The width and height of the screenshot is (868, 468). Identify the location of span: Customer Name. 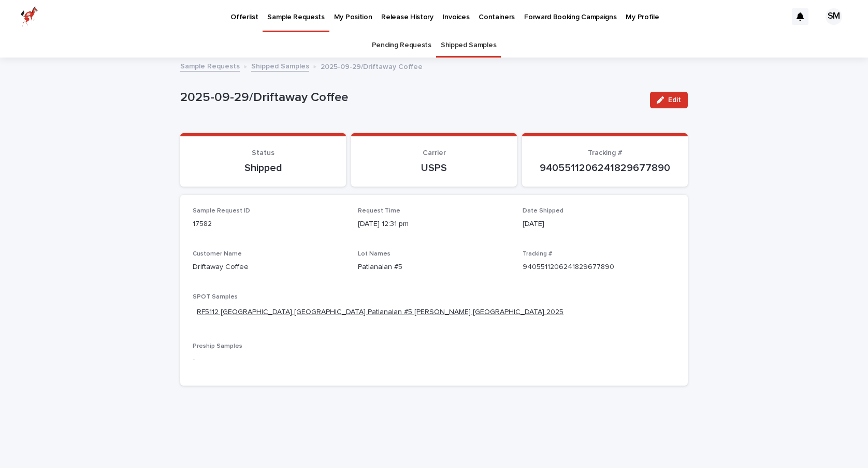
(217, 254).